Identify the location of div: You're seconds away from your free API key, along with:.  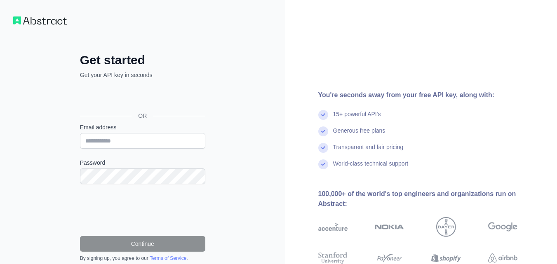
(431, 95).